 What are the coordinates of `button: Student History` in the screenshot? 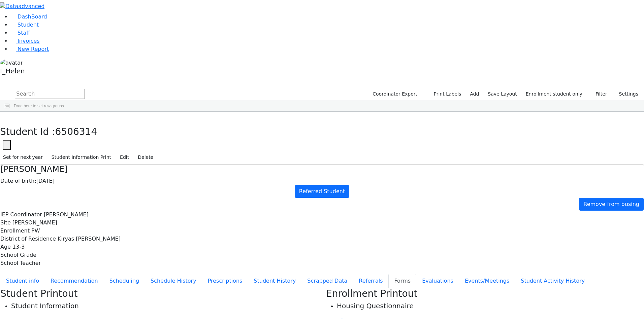 It's located at (274, 281).